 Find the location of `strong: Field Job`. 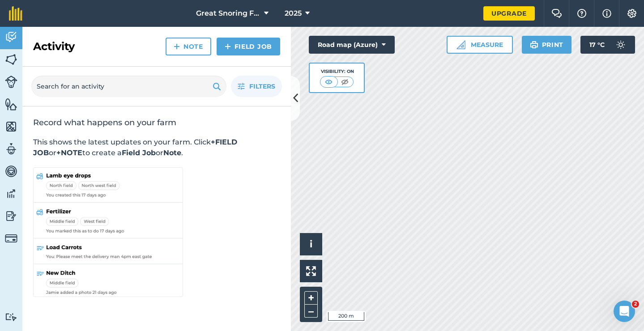

strong: Field Job is located at coordinates (139, 152).